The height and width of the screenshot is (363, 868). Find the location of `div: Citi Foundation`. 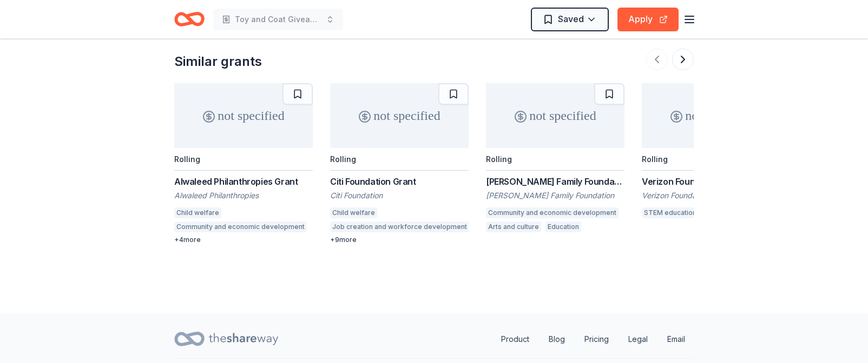

div: Citi Foundation is located at coordinates (399, 196).